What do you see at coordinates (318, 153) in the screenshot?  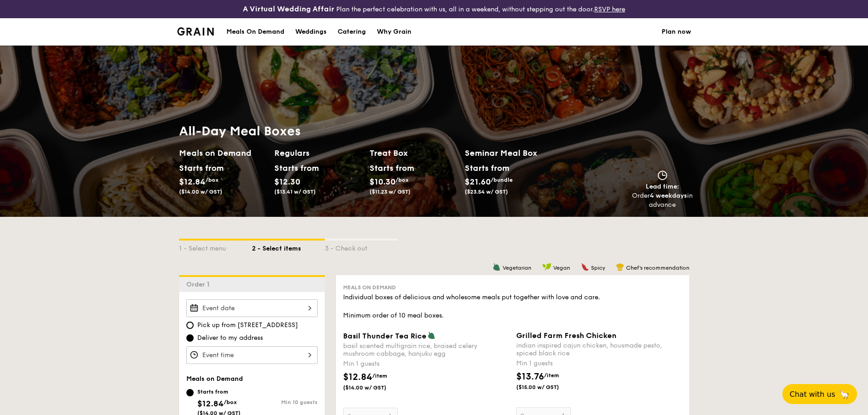 I see `h2: Regulars` at bounding box center [318, 153].